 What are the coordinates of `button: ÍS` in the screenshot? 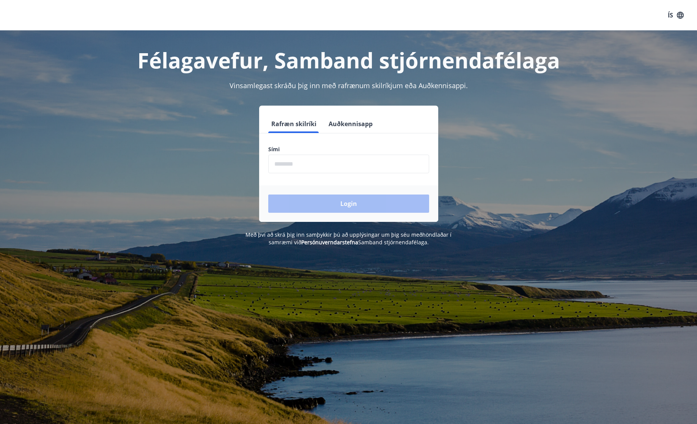 It's located at (676, 15).